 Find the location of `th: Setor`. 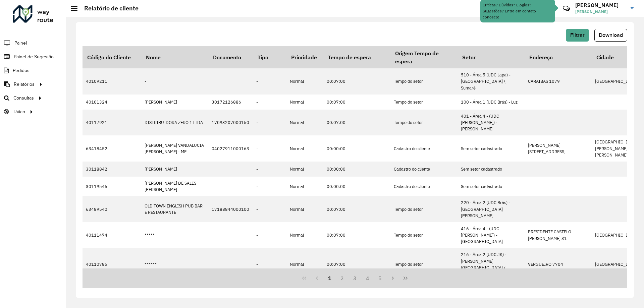

th: Setor is located at coordinates (491, 58).